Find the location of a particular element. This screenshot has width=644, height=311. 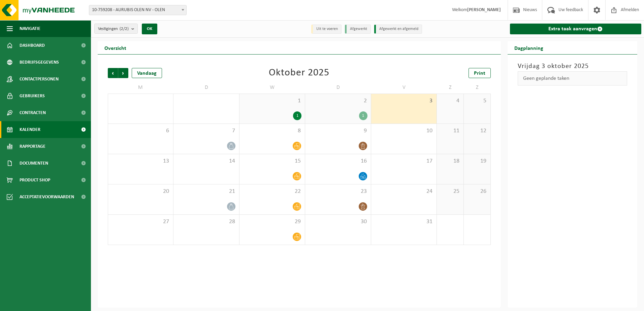

span: 15 is located at coordinates (272, 161).